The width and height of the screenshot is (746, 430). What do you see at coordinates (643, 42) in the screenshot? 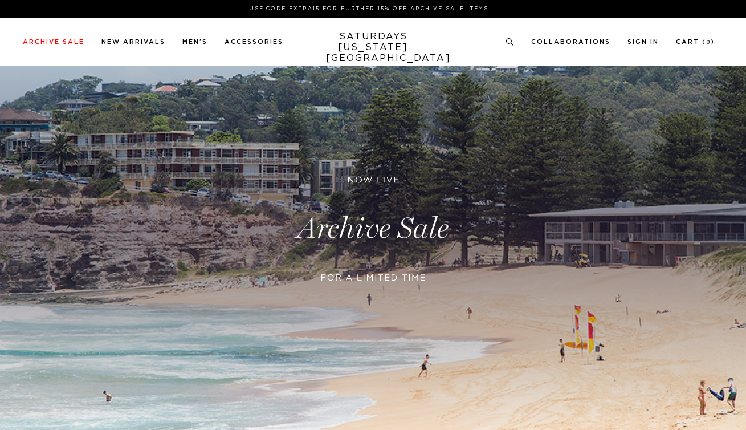
I see `a: Sign In` at bounding box center [643, 42].